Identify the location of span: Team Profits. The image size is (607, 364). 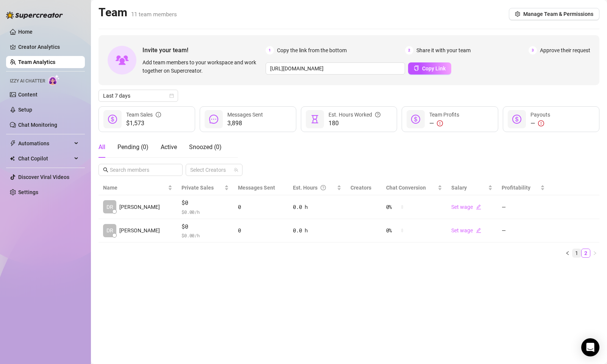
(444, 115).